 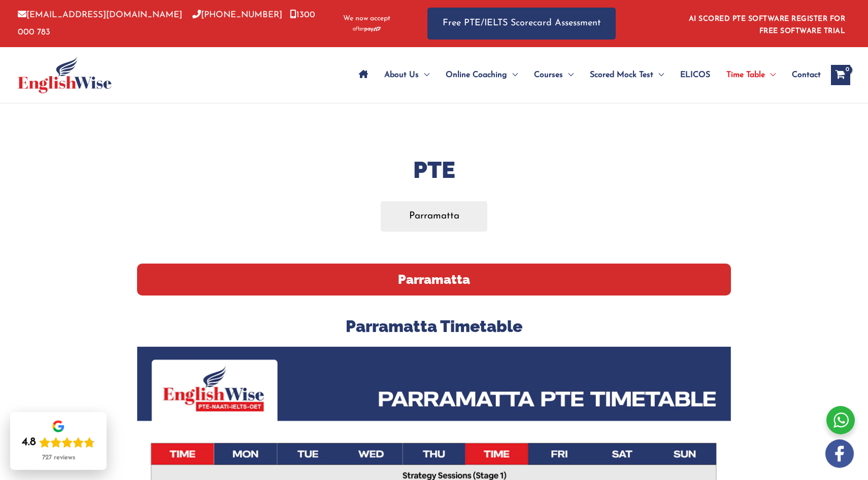 What do you see at coordinates (402, 75) in the screenshot?
I see `span: About Us` at bounding box center [402, 75].